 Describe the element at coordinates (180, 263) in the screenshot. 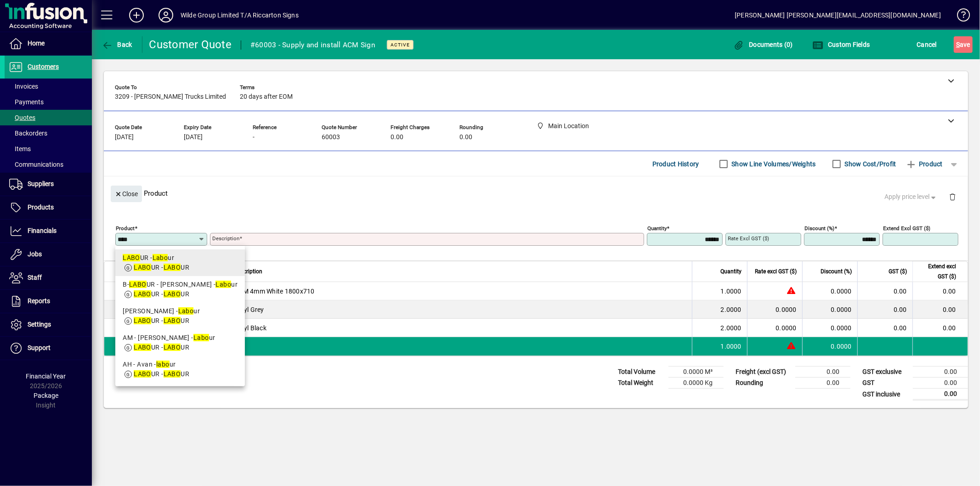

I see `mat-option: LABOUR - Labour` at that location.